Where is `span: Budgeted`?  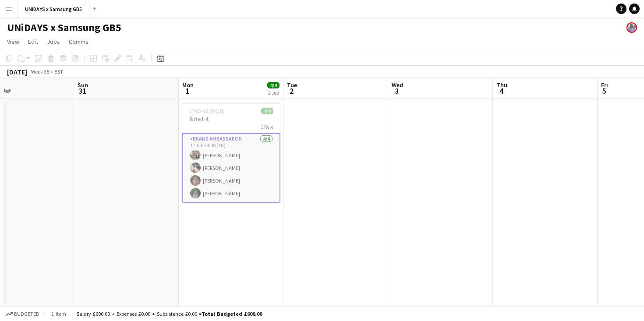 span: Budgeted is located at coordinates (27, 315).